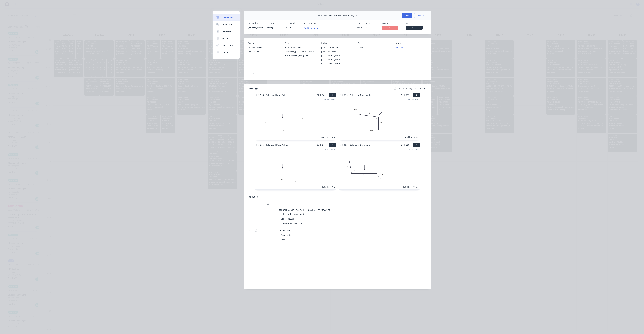  What do you see at coordinates (321, 95) in the screenshot?
I see `span: Girth 900` at bounding box center [321, 95].